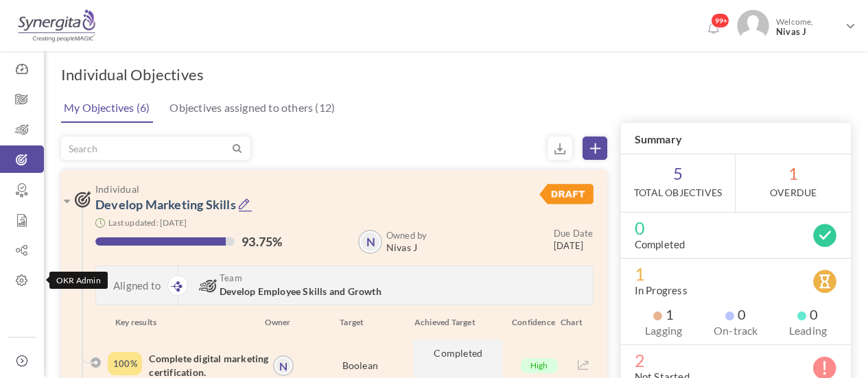 This screenshot has height=378, width=868. Describe the element at coordinates (56, 26) in the screenshot. I see `img: Logo` at that location.